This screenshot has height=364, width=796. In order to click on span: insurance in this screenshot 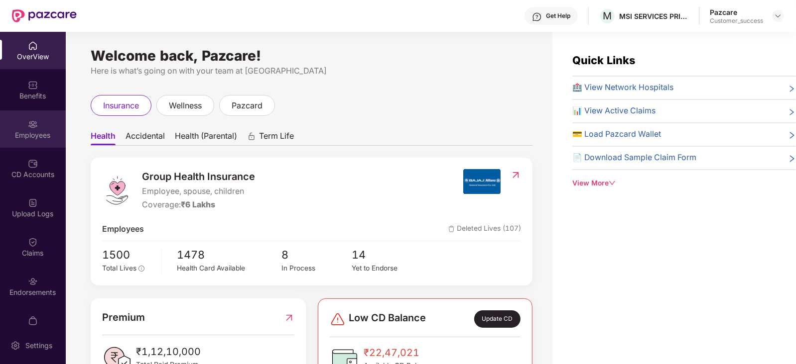, I will do `click(121, 106)`.